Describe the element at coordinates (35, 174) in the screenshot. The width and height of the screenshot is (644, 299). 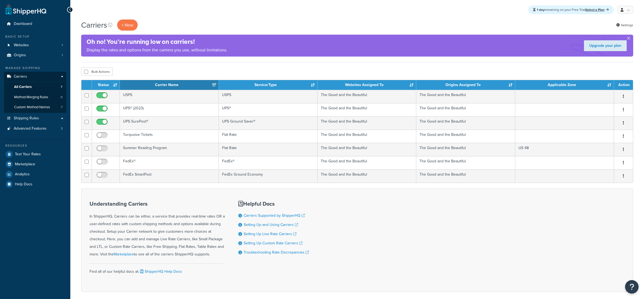
I see `li: Analytics` at that location.